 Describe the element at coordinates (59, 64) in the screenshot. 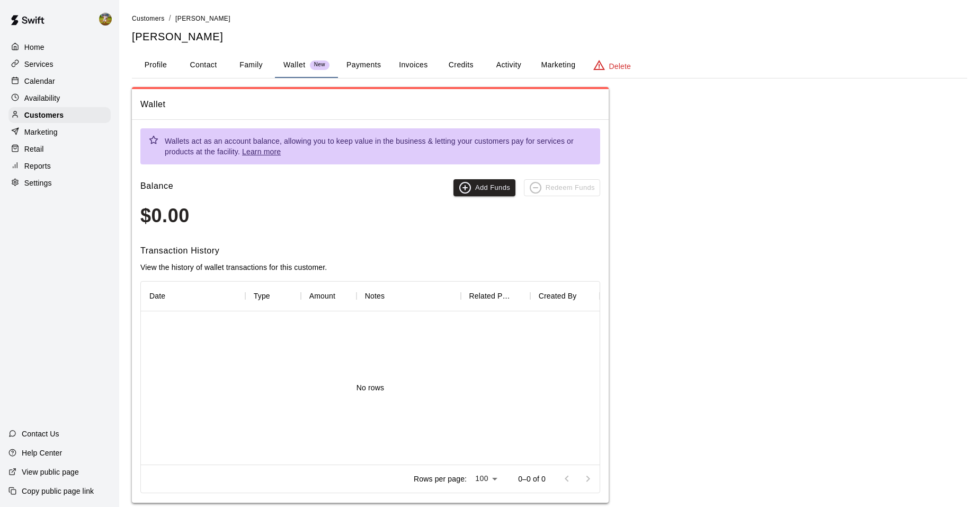

I see `div: Services` at that location.